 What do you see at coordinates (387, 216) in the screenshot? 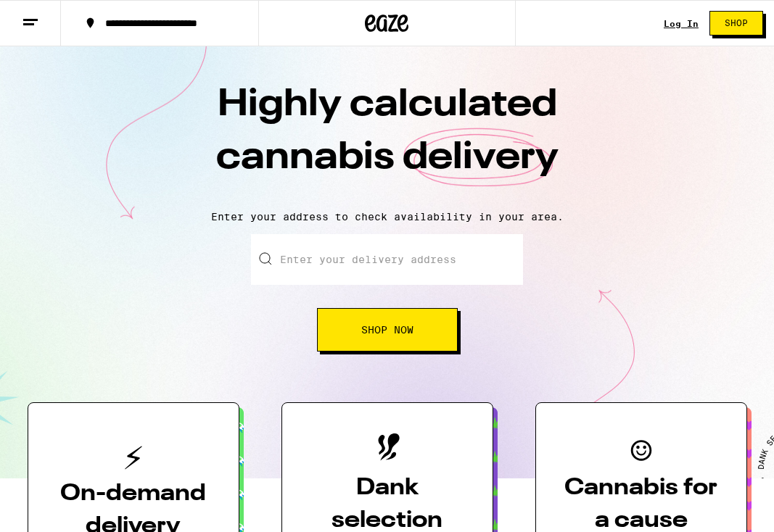
I see `p: Enter your address to check availability in your area.` at bounding box center [387, 216].